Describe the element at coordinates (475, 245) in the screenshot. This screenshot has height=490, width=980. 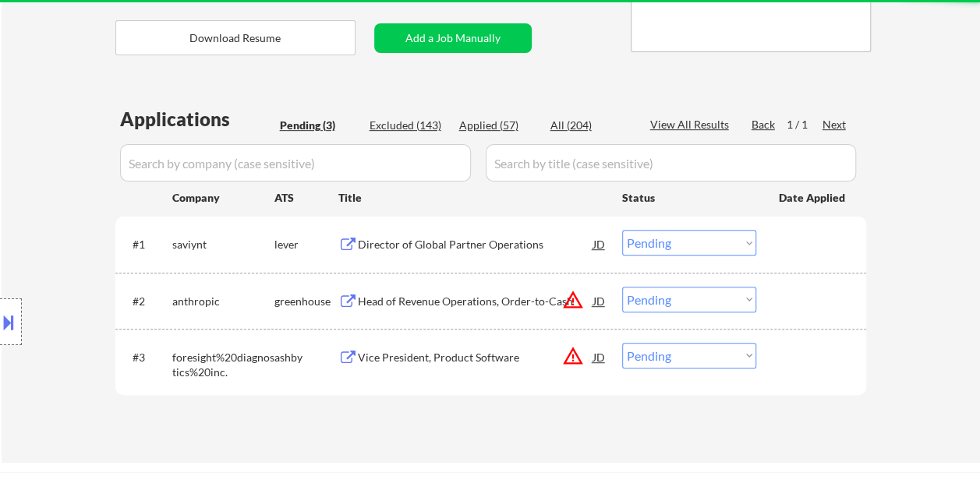
I see `div: Director of Global Partner Operations` at that location.